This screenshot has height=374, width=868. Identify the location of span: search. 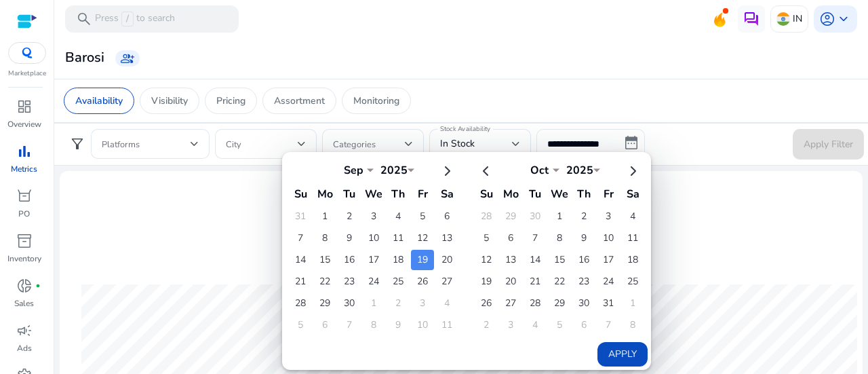
(84, 19).